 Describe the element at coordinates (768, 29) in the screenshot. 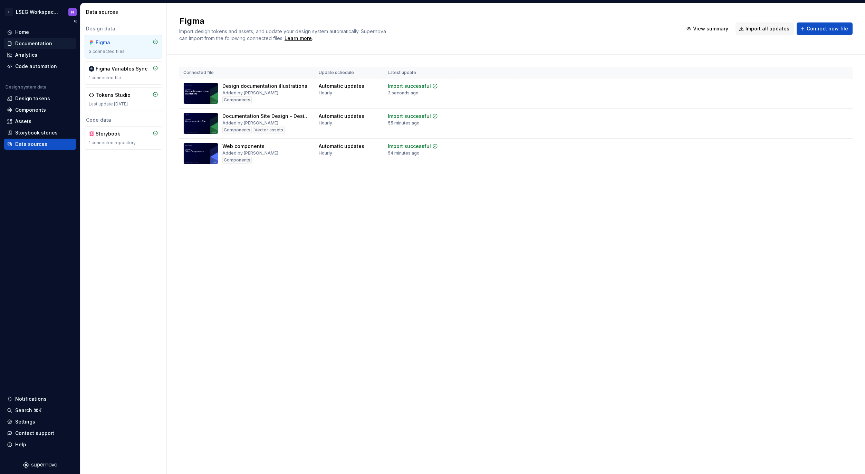

I see `span: Import all updates` at that location.